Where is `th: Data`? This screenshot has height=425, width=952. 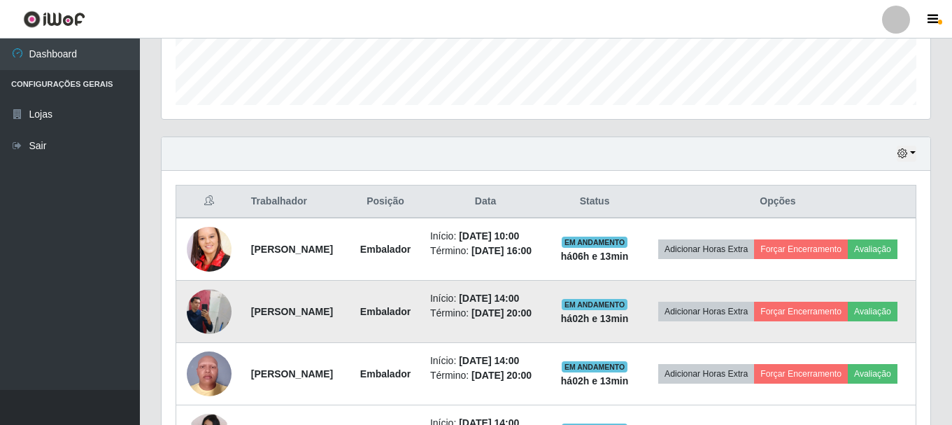
th: Data is located at coordinates (485, 201).